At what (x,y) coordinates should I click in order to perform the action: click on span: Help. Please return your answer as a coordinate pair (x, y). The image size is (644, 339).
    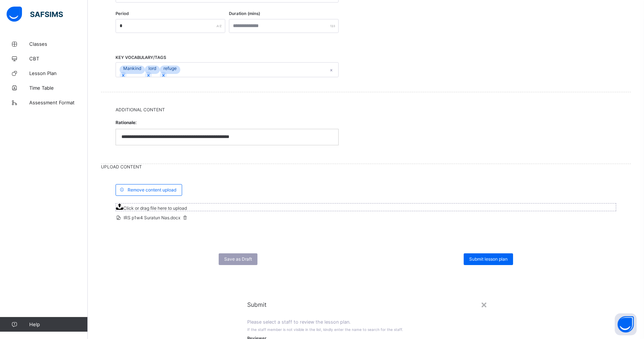
    Looking at the image, I should click on (58, 324).